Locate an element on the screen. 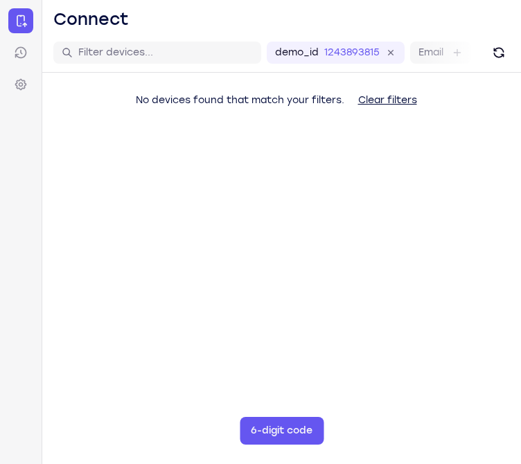  label: Email is located at coordinates (431, 53).